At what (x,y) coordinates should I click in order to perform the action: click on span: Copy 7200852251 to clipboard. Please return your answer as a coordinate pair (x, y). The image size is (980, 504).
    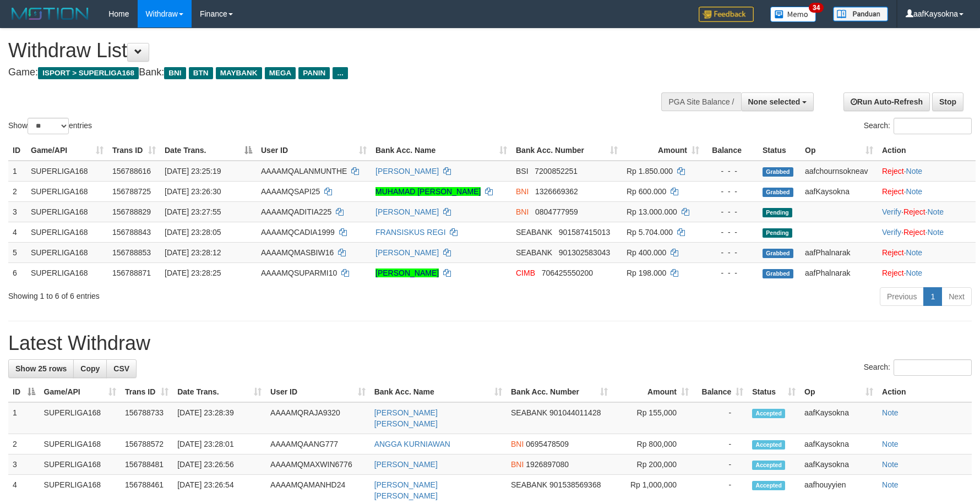
    Looking at the image, I should click on (556, 172).